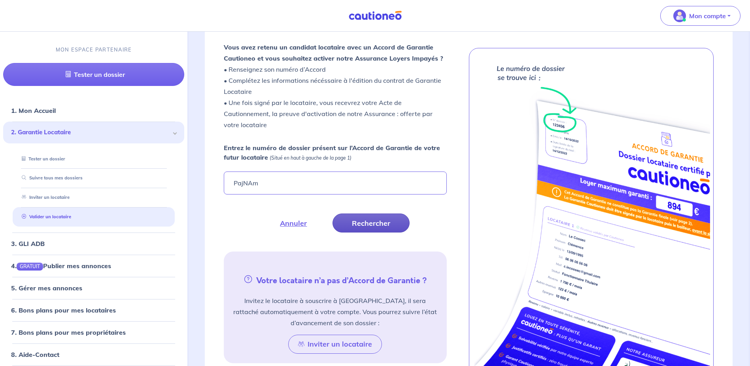 Image resolution: width=750 pixels, height=366 pixels. Describe the element at coordinates (45, 216) in the screenshot. I see `a: Valider un locataire` at that location.